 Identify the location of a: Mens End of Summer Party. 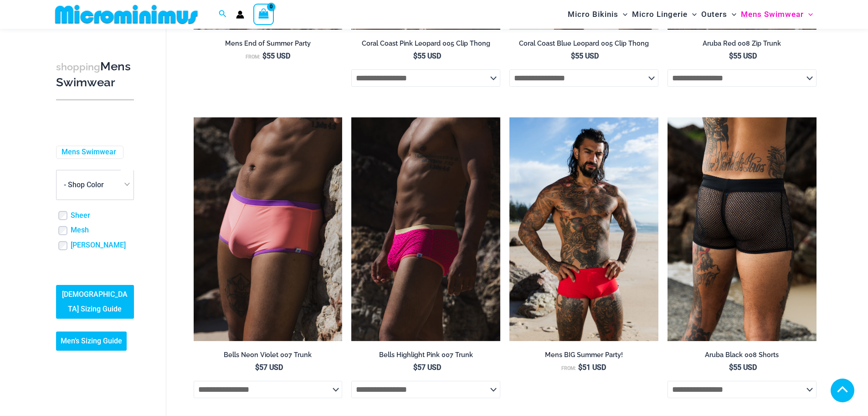
(268, 45).